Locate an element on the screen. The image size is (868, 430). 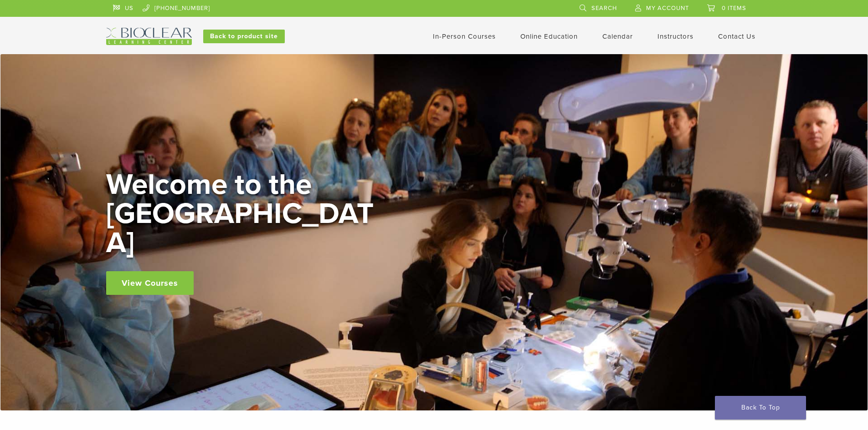
span: Search is located at coordinates (604, 8).